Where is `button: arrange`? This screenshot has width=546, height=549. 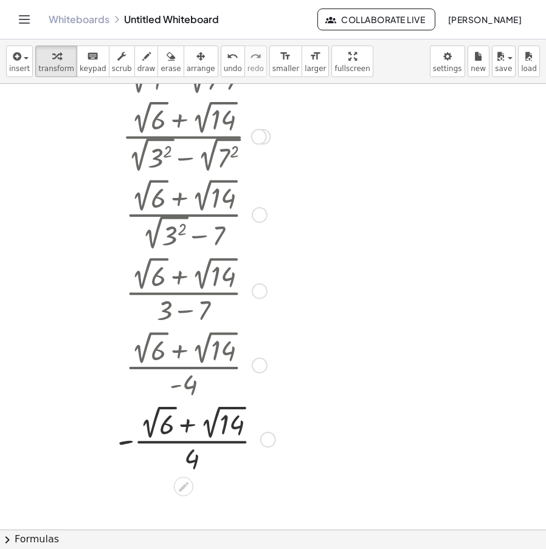
button: arrange is located at coordinates (201, 61).